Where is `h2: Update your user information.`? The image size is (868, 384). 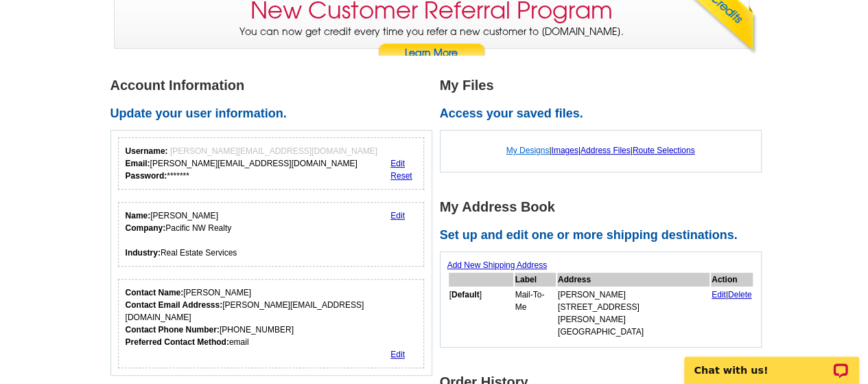 h2: Update your user information. is located at coordinates (275, 114).